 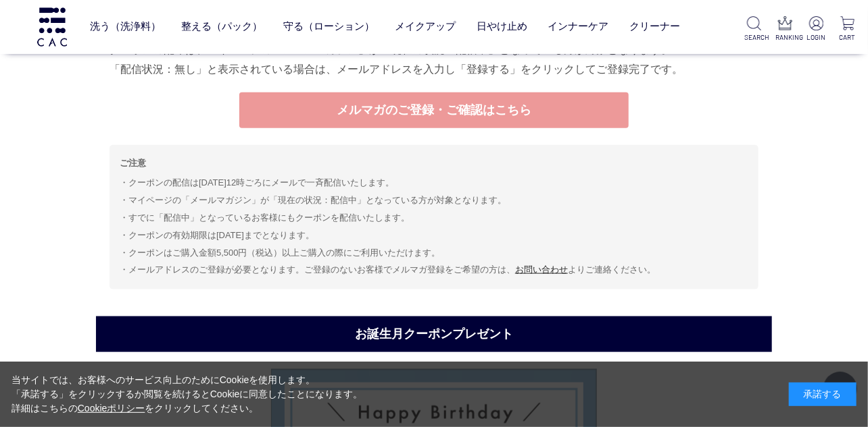 I want to click on p: LOGIN, so click(x=816, y=37).